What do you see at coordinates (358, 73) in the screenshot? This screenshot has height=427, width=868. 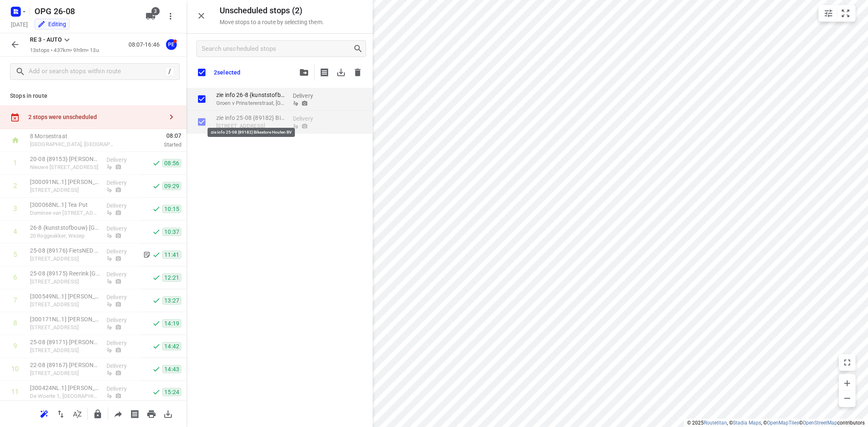 I see `span: Delete stops` at bounding box center [358, 73].